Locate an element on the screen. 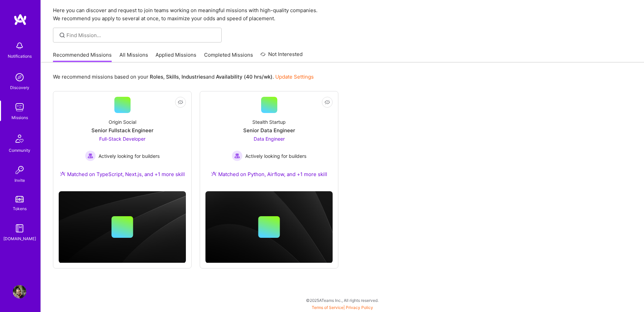  a: Privacy Policy is located at coordinates (359, 307).